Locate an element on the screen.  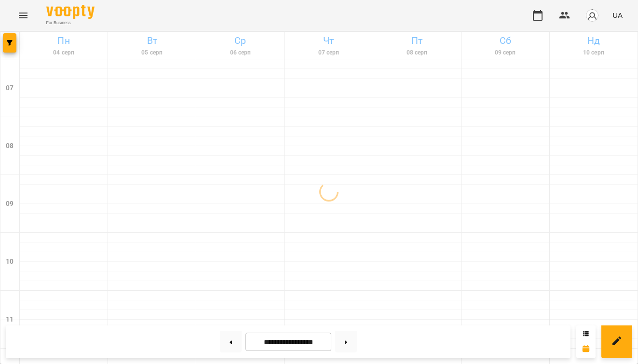
span: For Business is located at coordinates (71, 23).